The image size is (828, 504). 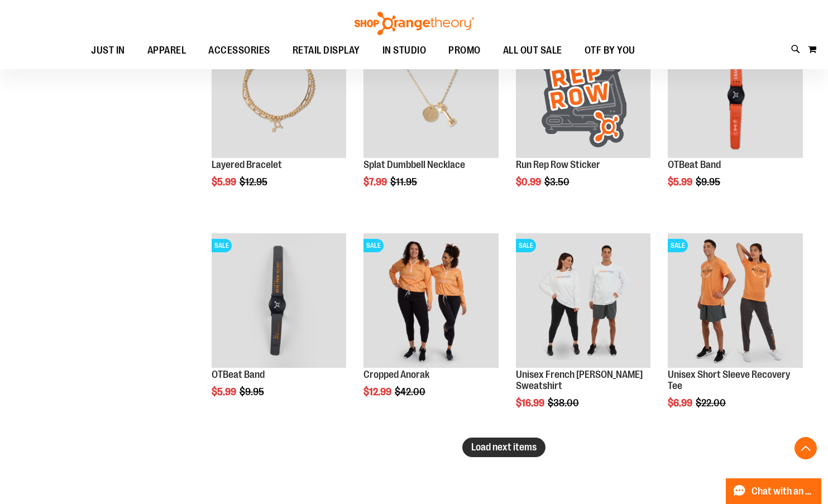 What do you see at coordinates (583, 301) in the screenshot?
I see `img: Unisex French Terry Crewneck Sweatshirt primary image` at bounding box center [583, 301].